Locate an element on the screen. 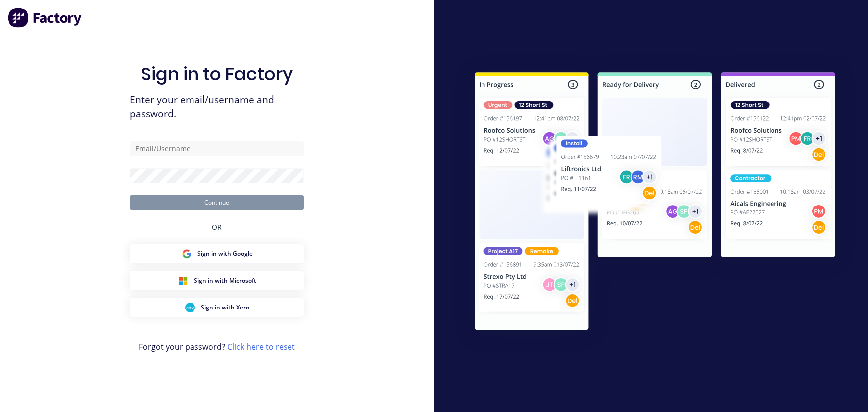 This screenshot has width=868, height=412. button: Google Sign inSign in with Google is located at coordinates (217, 254).